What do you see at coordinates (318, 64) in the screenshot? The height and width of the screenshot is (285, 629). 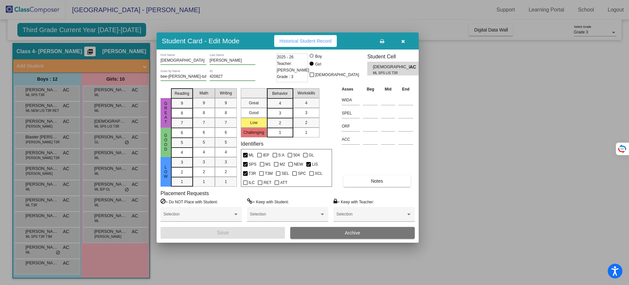 I see `div: Girl` at bounding box center [318, 64].